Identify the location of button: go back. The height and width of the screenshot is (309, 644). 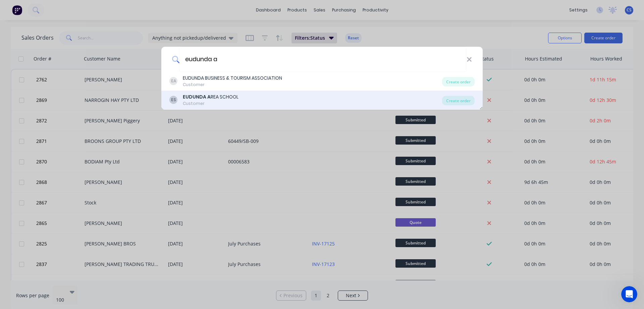
(11, 9).